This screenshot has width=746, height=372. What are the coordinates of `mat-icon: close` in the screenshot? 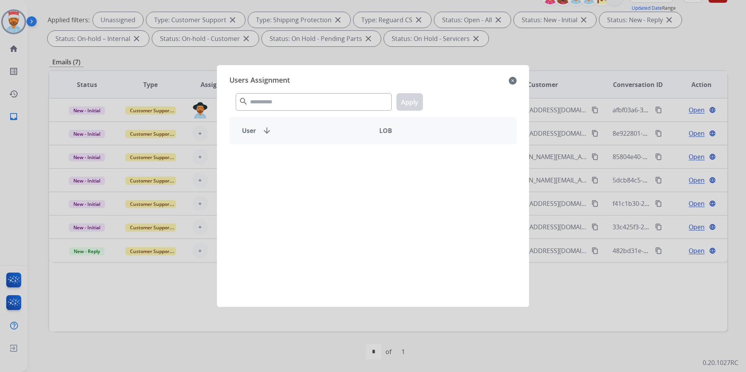 It's located at (512, 81).